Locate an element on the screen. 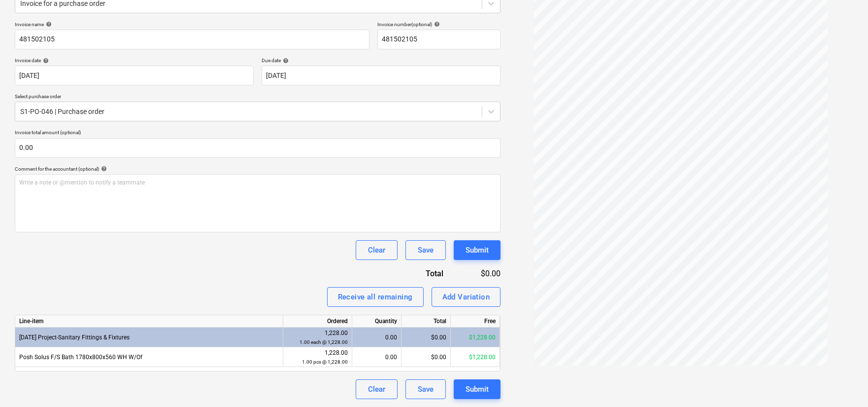 This screenshot has width=868, height=407. small: 1.00 pcs @ 1,228.00 is located at coordinates (325, 362).